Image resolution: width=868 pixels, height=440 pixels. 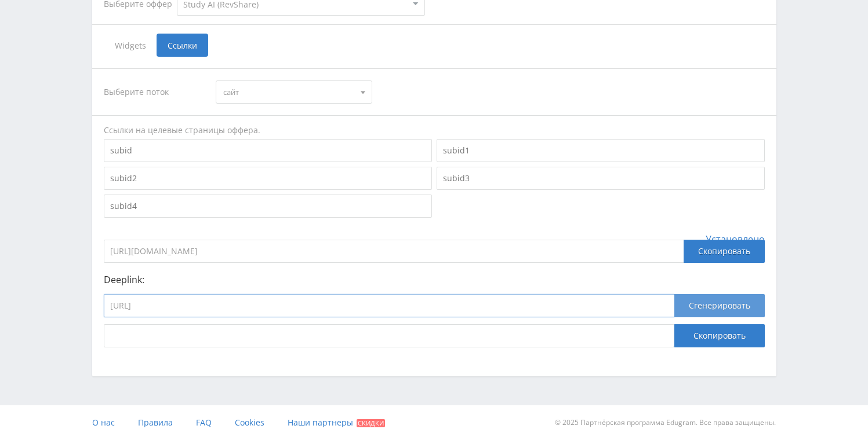 I want to click on span: Widgets, so click(x=130, y=45).